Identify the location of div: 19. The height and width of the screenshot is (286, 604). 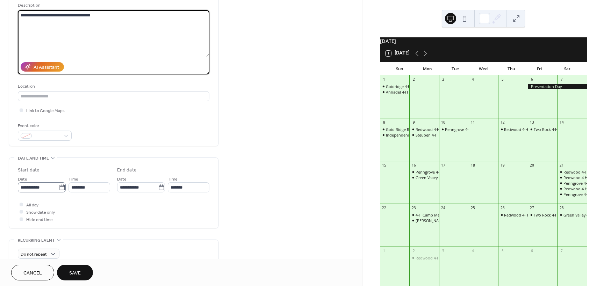
(503, 165).